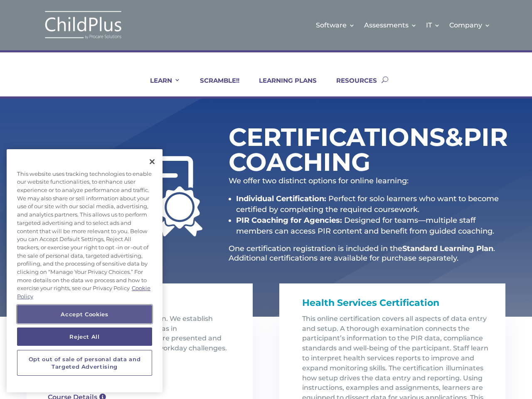 This screenshot has width=532, height=399. What do you see at coordinates (281, 199) in the screenshot?
I see `strong: Individual Certification:` at bounding box center [281, 199].